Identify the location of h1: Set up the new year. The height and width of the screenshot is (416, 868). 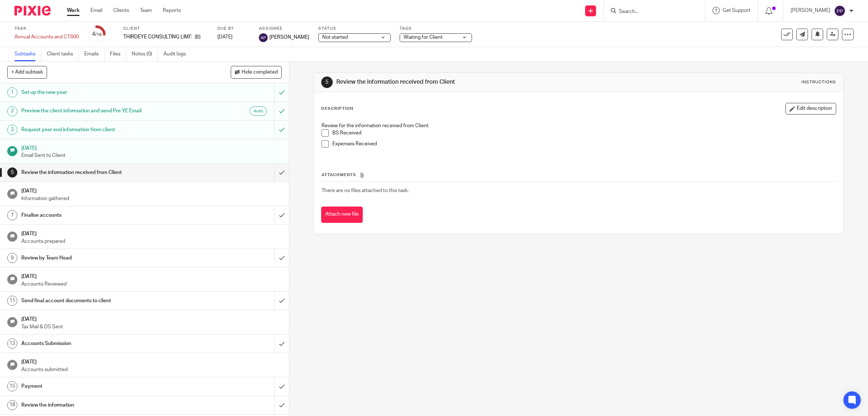
(103, 92).